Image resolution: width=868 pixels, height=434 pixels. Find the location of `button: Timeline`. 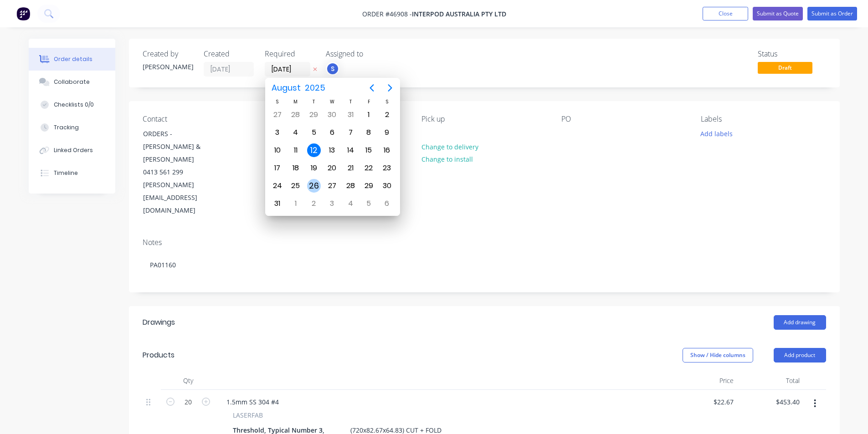

button: Timeline is located at coordinates (72, 173).